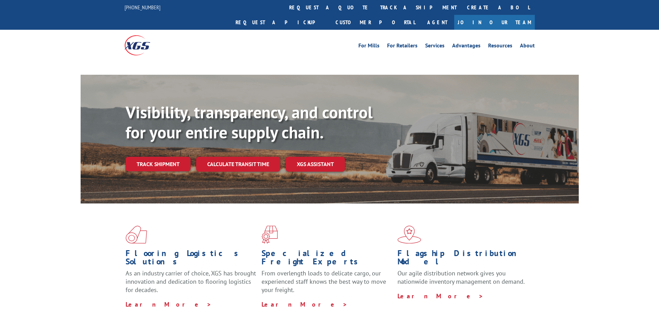 Image resolution: width=659 pixels, height=327 pixels. What do you see at coordinates (327, 284) in the screenshot?
I see `p: From overlength loads to delicate cargo, our experienced staff knows the best way to move your fr...` at bounding box center [327, 284].